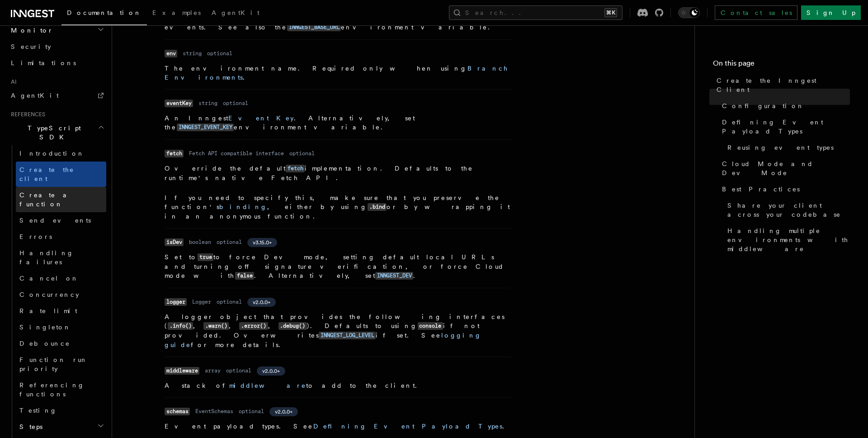 Image resolution: width=868 pixels, height=438 pixels. Describe the element at coordinates (49, 294) in the screenshot. I see `span: Concurrency` at that location.